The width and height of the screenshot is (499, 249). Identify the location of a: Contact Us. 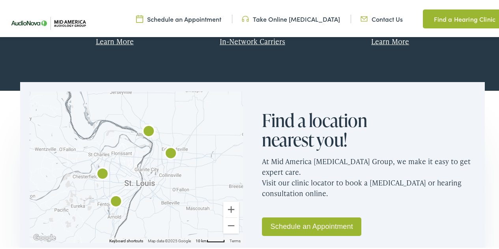
(382, 17).